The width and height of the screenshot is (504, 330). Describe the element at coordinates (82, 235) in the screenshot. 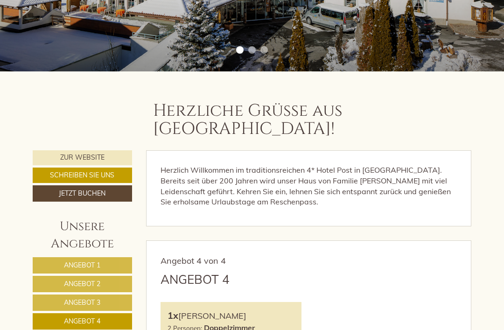

I see `div: Unsere Angebote` at that location.